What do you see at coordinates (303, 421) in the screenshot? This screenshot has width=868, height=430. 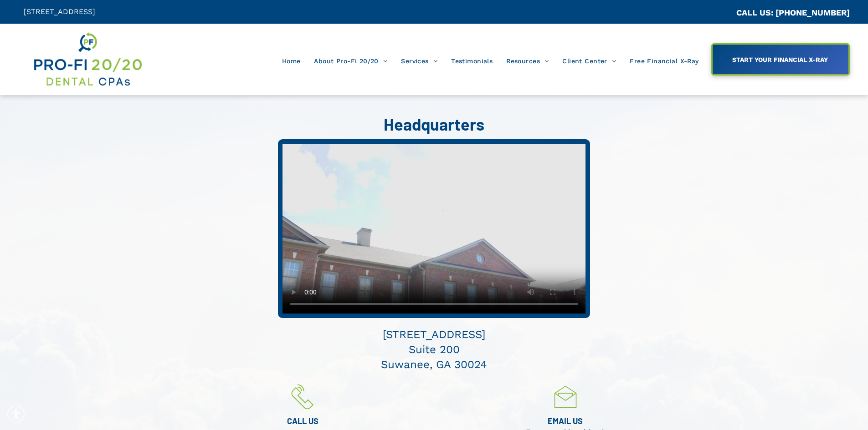 I see `span: CALL US` at bounding box center [303, 421].